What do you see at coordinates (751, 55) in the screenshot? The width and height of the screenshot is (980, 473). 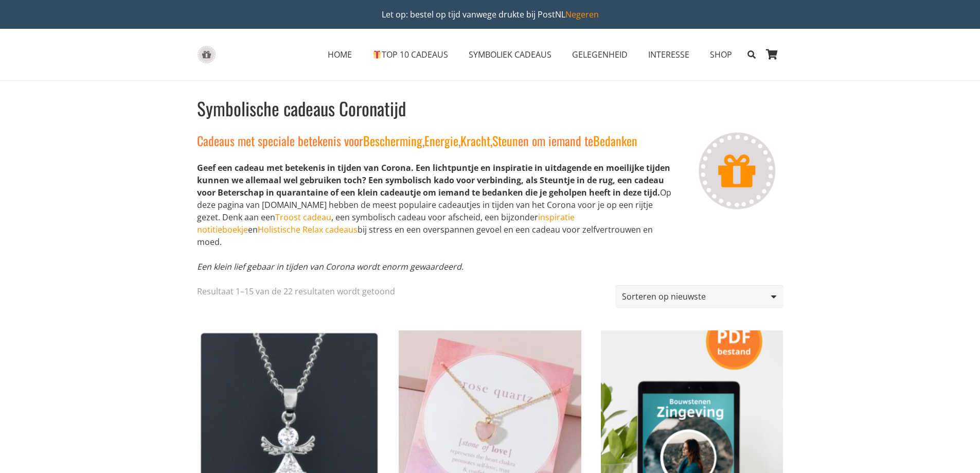 I see `a: Zoeken` at bounding box center [751, 55].